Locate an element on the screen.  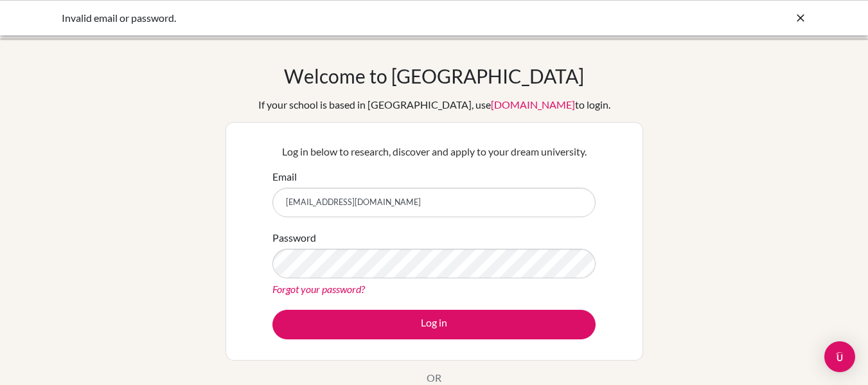
button: Log in is located at coordinates (434, 324).